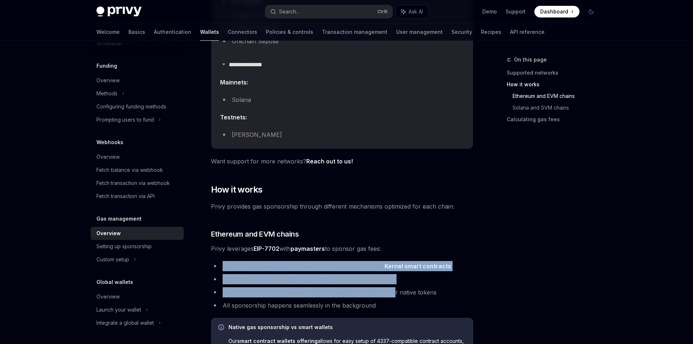 Image resolution: width=693 pixels, height=344 pixels. What do you see at coordinates (329, 12) in the screenshot?
I see `button: Search...CtrlK` at bounding box center [329, 12].